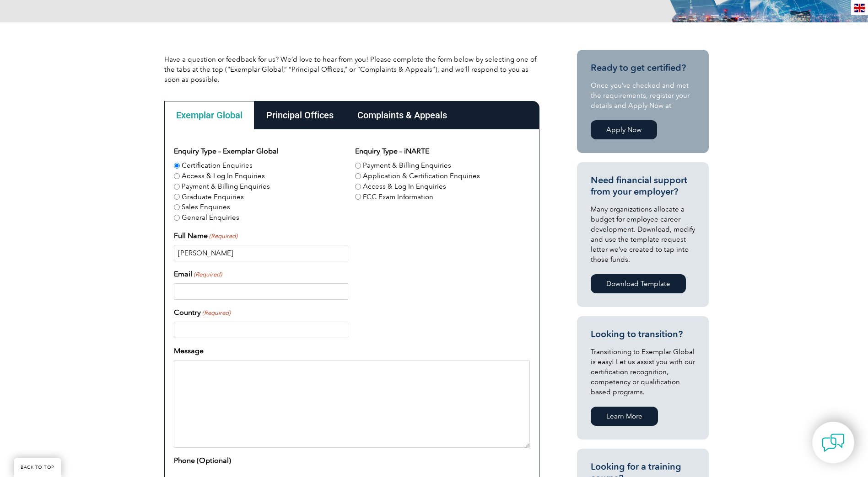 The image size is (868, 477). Describe the element at coordinates (211, 217) in the screenshot. I see `label: General Enquiries` at that location.